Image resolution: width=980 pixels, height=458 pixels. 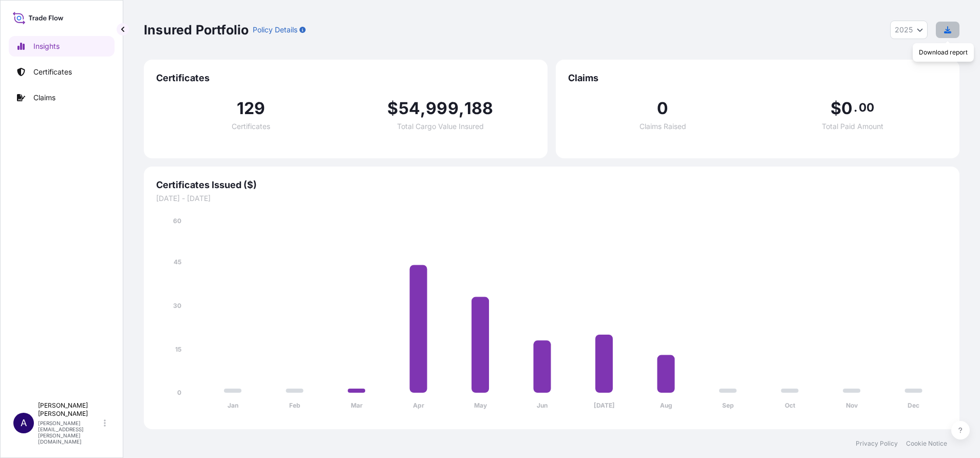 What do you see at coordinates (52, 72) in the screenshot?
I see `p: Certificates` at bounding box center [52, 72].